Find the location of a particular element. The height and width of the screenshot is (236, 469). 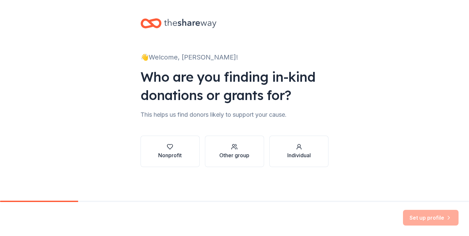

button: Other group is located at coordinates (234, 151).